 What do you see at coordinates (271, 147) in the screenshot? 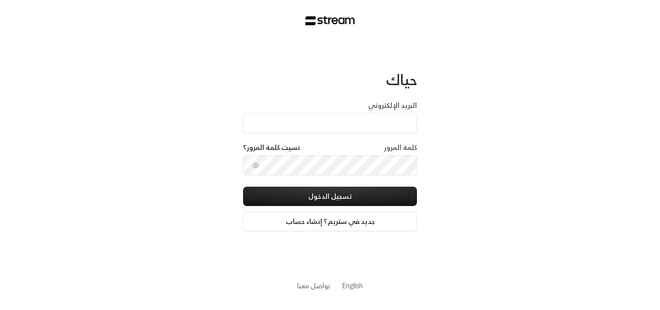
I see `a: نسيت كلمة المرور؟` at bounding box center [271, 147].